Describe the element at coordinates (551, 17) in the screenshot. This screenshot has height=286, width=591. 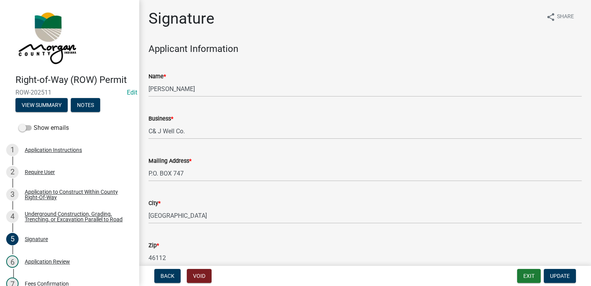
I see `i: share` at that location.